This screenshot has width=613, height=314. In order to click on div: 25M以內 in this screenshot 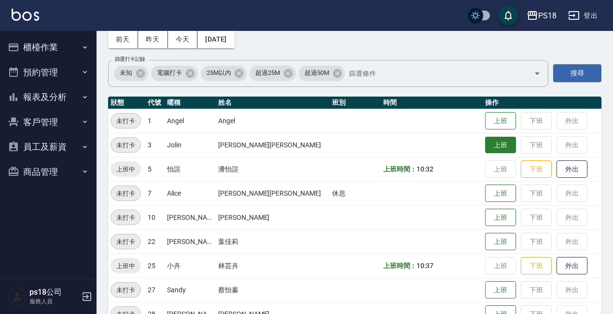, I will do `click(224, 73)`.